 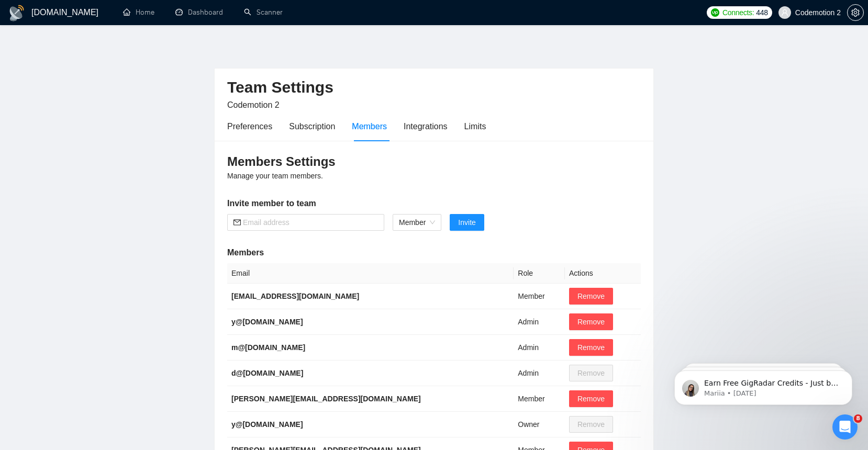 What do you see at coordinates (32, 40) in the screenshot?
I see `img: Profile image for Mariia` at bounding box center [32, 40].